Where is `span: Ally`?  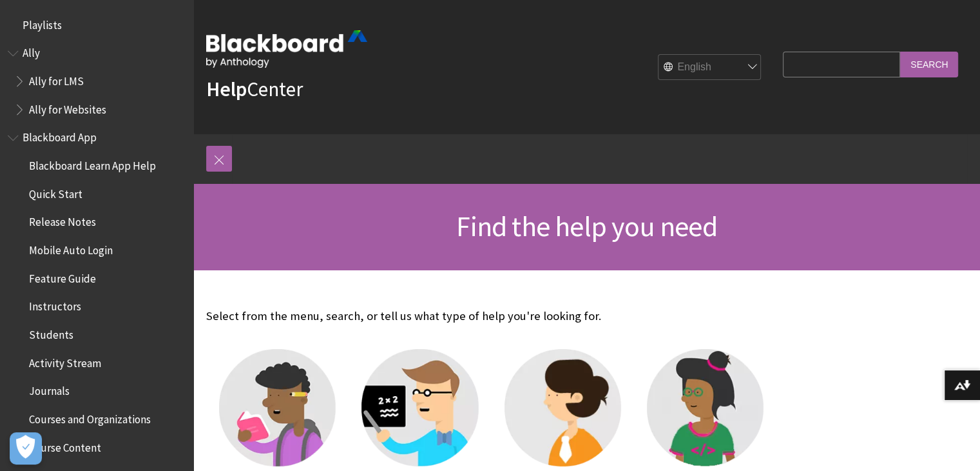 span: Ally is located at coordinates (31, 51).